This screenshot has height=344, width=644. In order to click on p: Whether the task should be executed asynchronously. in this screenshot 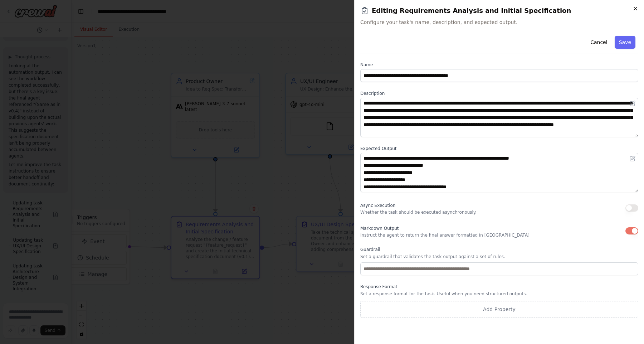, I will do `click(418, 212)`.